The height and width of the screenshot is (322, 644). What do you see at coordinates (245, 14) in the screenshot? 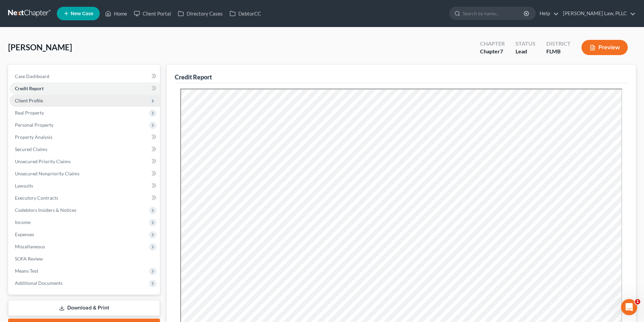
I see `a: DebtorCC` at bounding box center [245, 14].